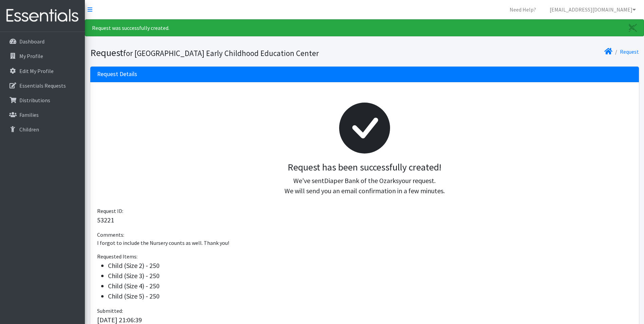 This screenshot has height=324, width=644. What do you see at coordinates (226, 53) in the screenshot?
I see `h1: Request` at bounding box center [226, 53].